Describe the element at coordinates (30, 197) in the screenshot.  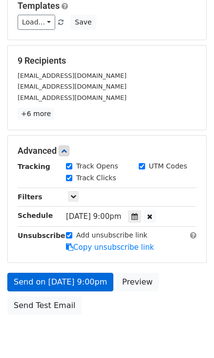
I see `strong: Filters` at that location.